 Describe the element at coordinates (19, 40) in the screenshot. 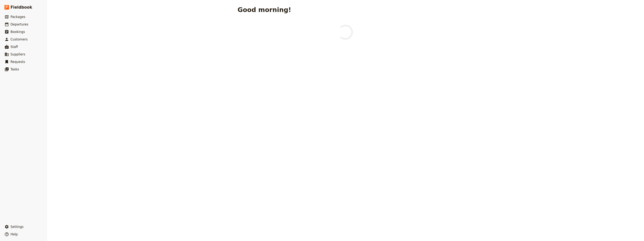

I see `span: Customers` at that location.